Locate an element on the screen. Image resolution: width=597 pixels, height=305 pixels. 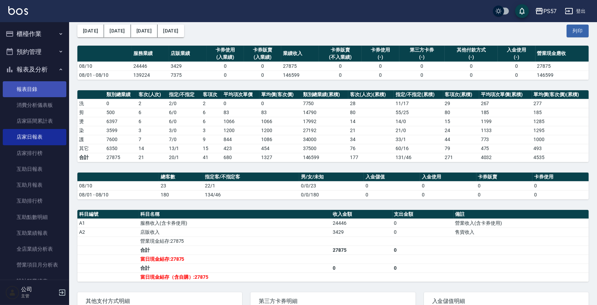
td: 475 is located at coordinates (506, 148).